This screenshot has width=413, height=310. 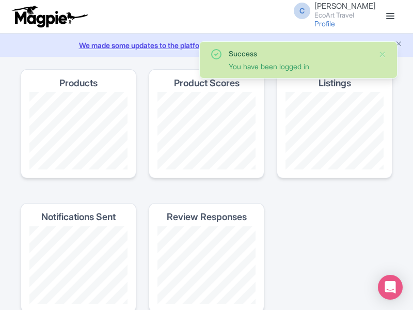 What do you see at coordinates (207, 83) in the screenshot?
I see `h4: Product Scores` at bounding box center [207, 83].